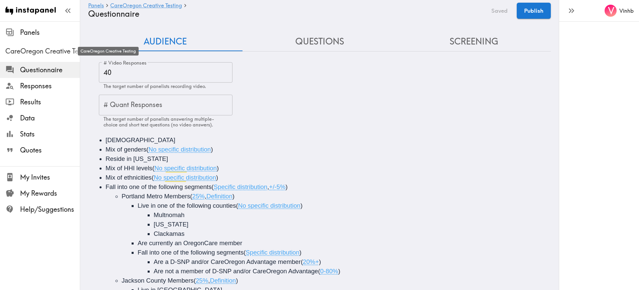 This screenshot has width=639, height=290. What do you see at coordinates (627, 11) in the screenshot?
I see `h6: Vinhb` at bounding box center [627, 11].